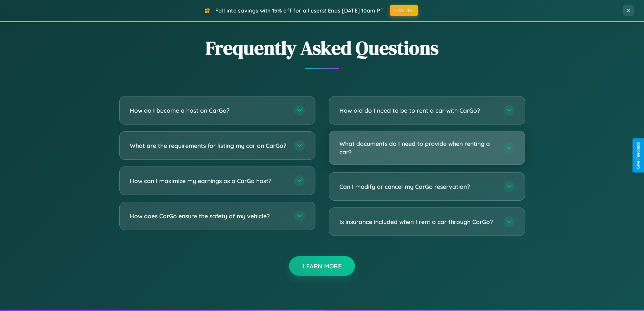 This screenshot has height=311, width=644. Describe the element at coordinates (208, 110) in the screenshot. I see `h3: How do I become a host on CarGo?` at that location.